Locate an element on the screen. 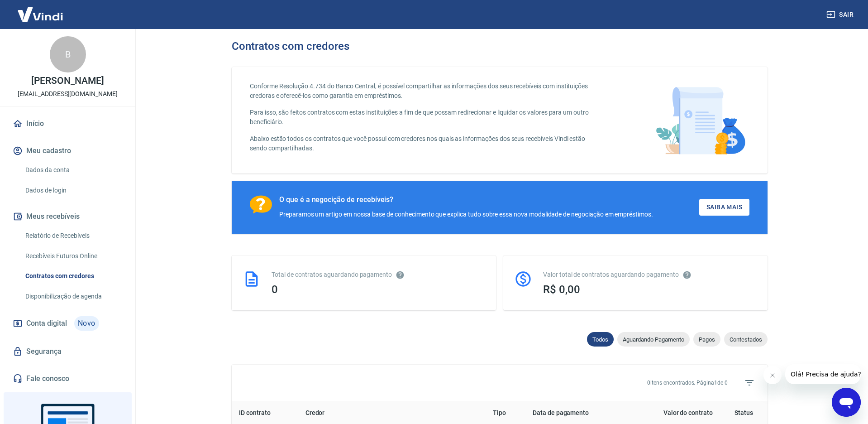 This screenshot has height=424, width=868. span: Pagos is located at coordinates (707, 339).